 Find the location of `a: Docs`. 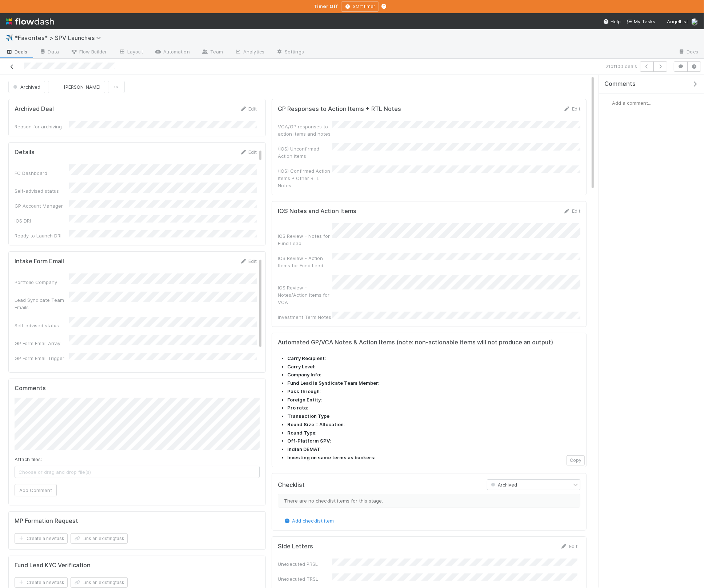

a: Docs is located at coordinates (688, 52).